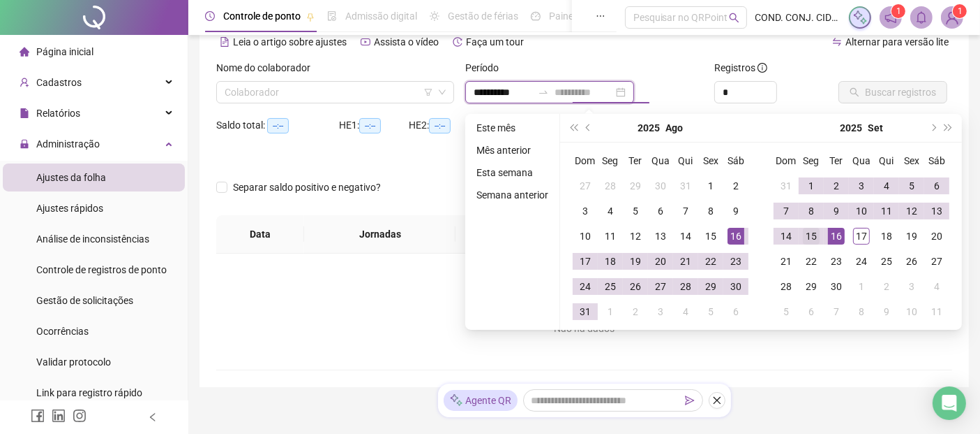 This screenshot has height=434, width=980. What do you see at coordinates (585, 261) in the screenshot?
I see `div: 17` at bounding box center [585, 261].